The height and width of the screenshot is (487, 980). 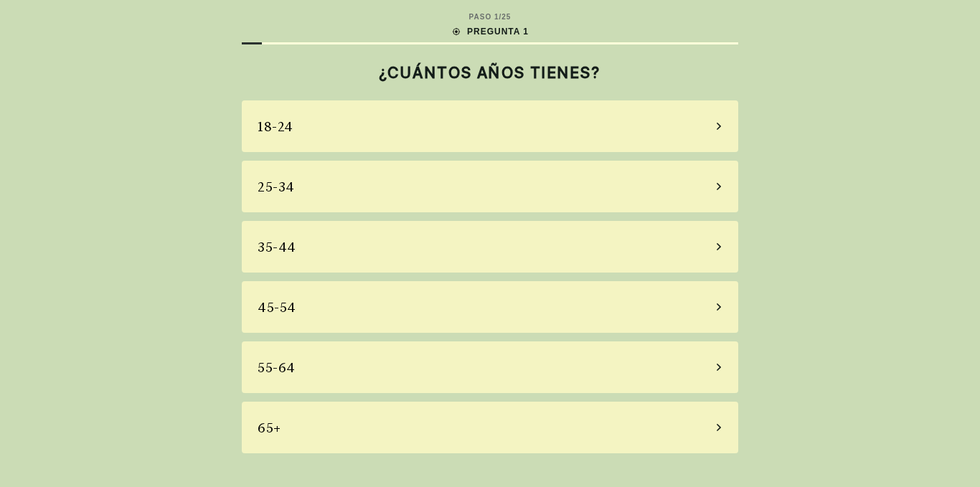 I want to click on div: PASO 1 / 25, so click(x=490, y=17).